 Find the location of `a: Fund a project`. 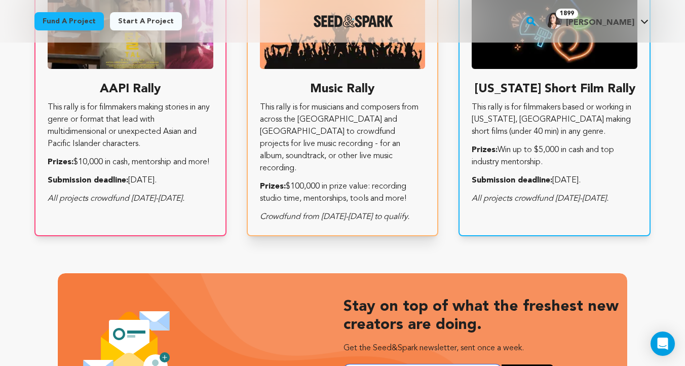

a: Fund a project is located at coordinates (69, 21).